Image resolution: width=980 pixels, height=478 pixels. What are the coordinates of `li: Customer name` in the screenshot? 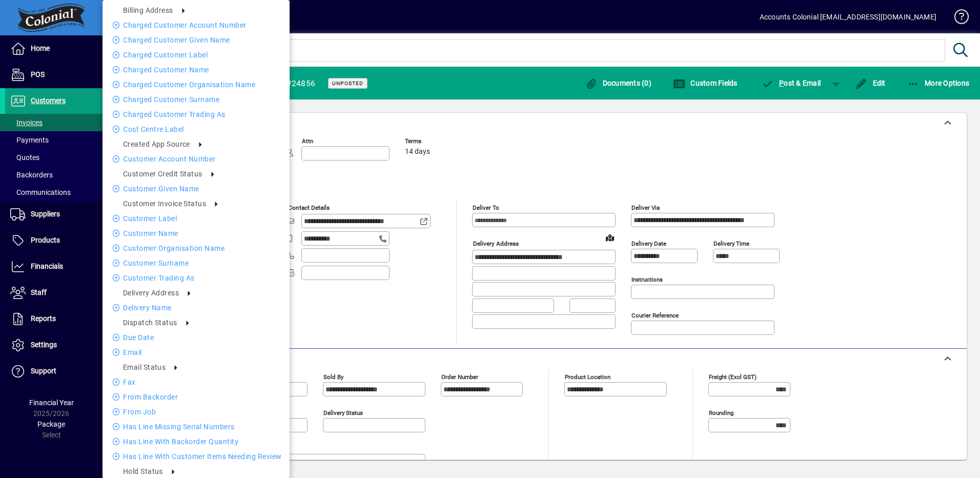 It's located at (196, 233).